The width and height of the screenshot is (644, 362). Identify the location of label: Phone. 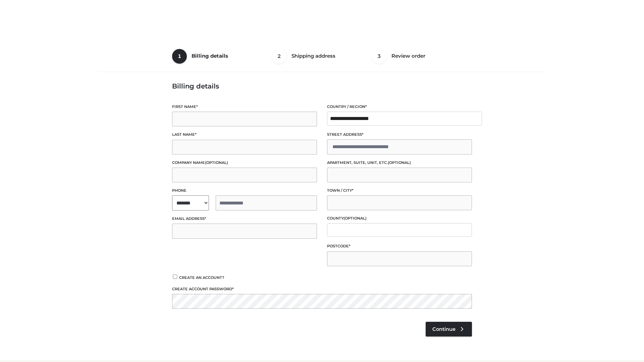
(245, 191).